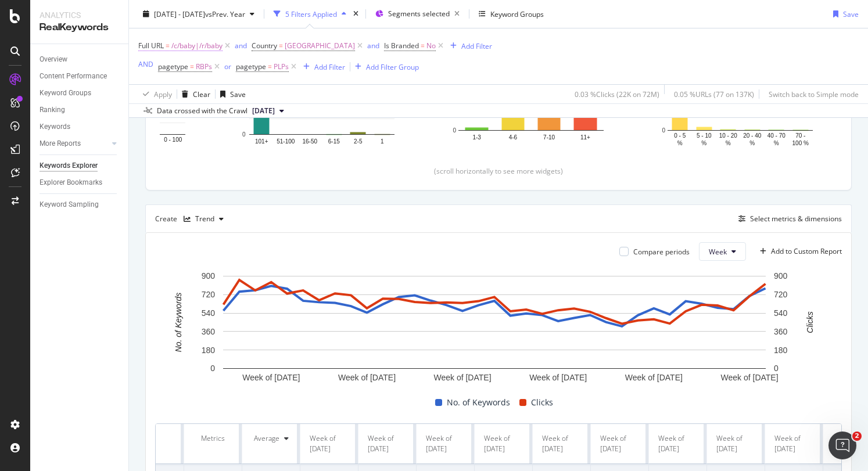 This screenshot has height=471, width=868. I want to click on div: A chart., so click(494, 328).